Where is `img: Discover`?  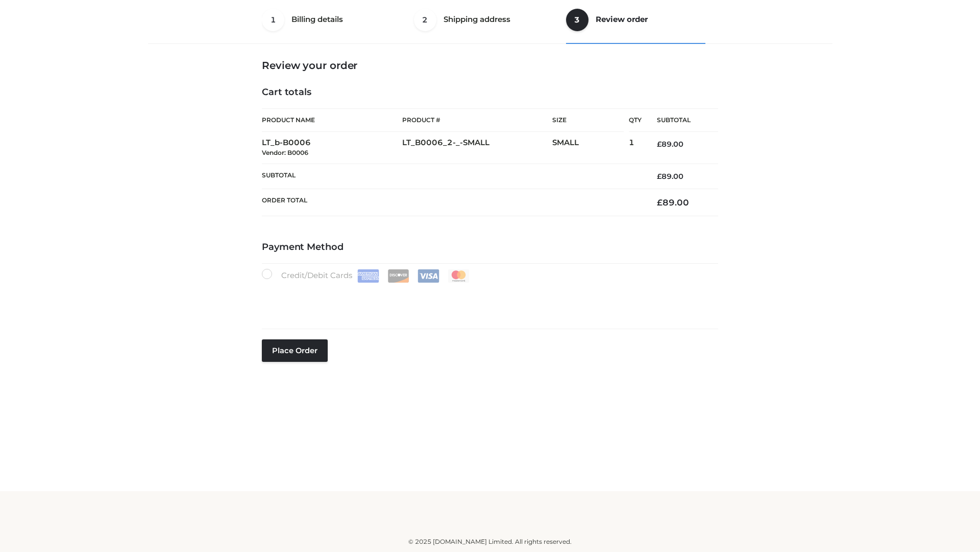
img: Discover is located at coordinates (398, 276).